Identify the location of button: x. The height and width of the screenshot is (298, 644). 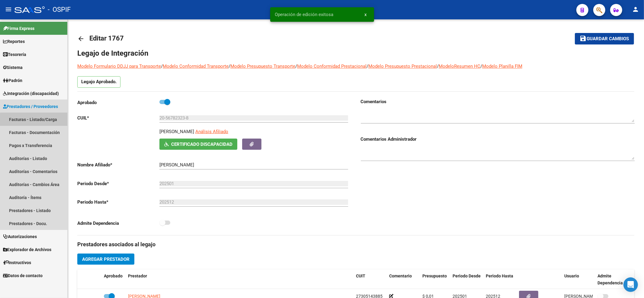
(366, 15).